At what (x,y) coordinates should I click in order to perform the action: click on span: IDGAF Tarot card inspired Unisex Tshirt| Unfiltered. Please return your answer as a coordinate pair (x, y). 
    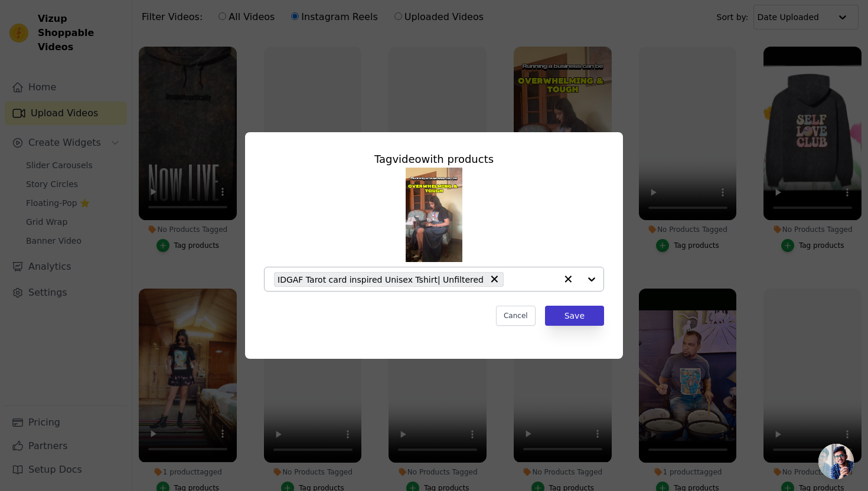
    Looking at the image, I should click on (381, 279).